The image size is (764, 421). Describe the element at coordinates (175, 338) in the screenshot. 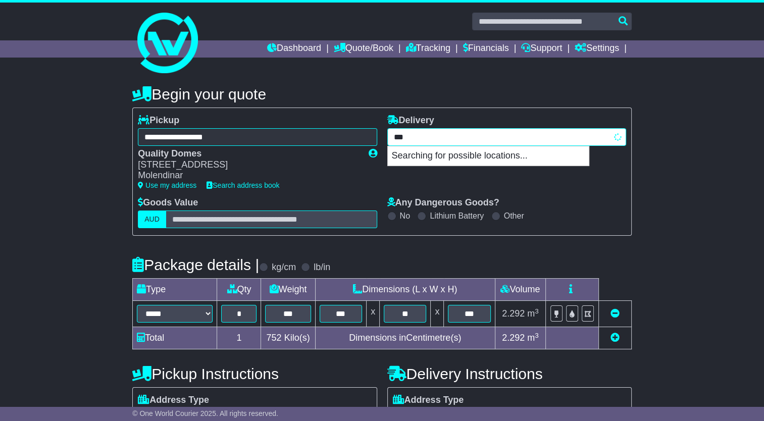

I see `td: Total` at that location.